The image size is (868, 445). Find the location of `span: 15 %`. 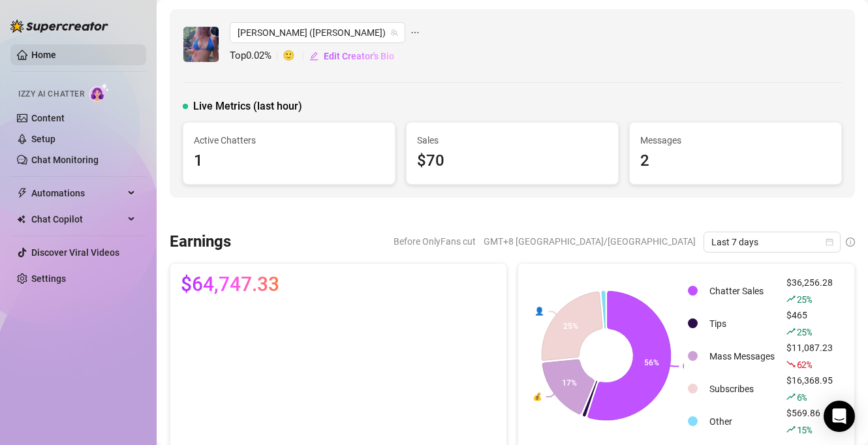

span: 15 % is located at coordinates (804, 429).